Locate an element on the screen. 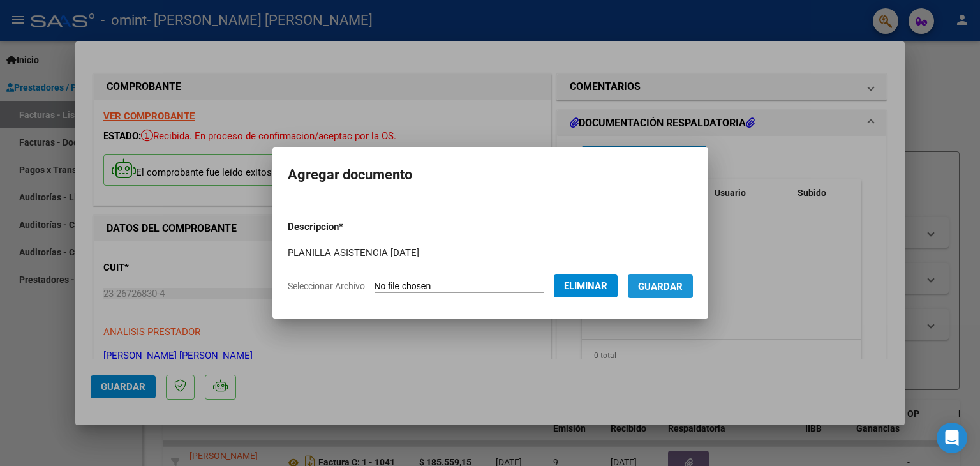 The height and width of the screenshot is (466, 980). h2: Agregar documento is located at coordinates (490, 175).